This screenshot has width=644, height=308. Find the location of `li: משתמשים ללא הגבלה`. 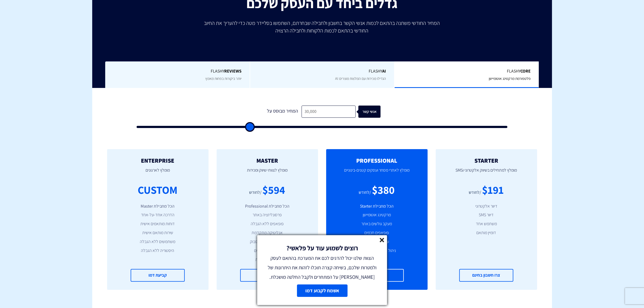

li: משתמשים ללא הגבלה is located at coordinates (158, 242).